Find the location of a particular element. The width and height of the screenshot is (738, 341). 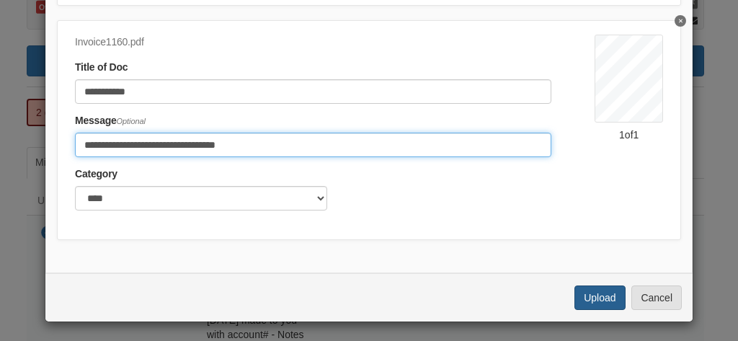

button: Cancel is located at coordinates (657, 298).